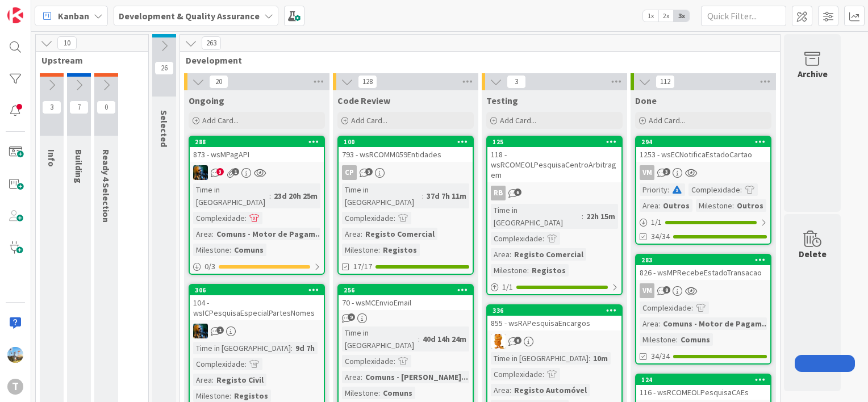 The height and width of the screenshot is (402, 868). What do you see at coordinates (362, 266) in the screenshot?
I see `span: 17/17` at bounding box center [362, 266].